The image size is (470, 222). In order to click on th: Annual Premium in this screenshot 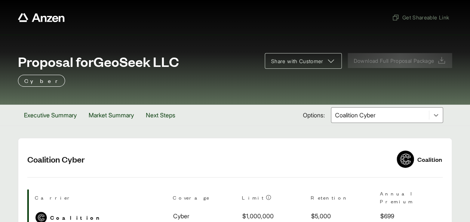, I will do `click(411, 199)`.